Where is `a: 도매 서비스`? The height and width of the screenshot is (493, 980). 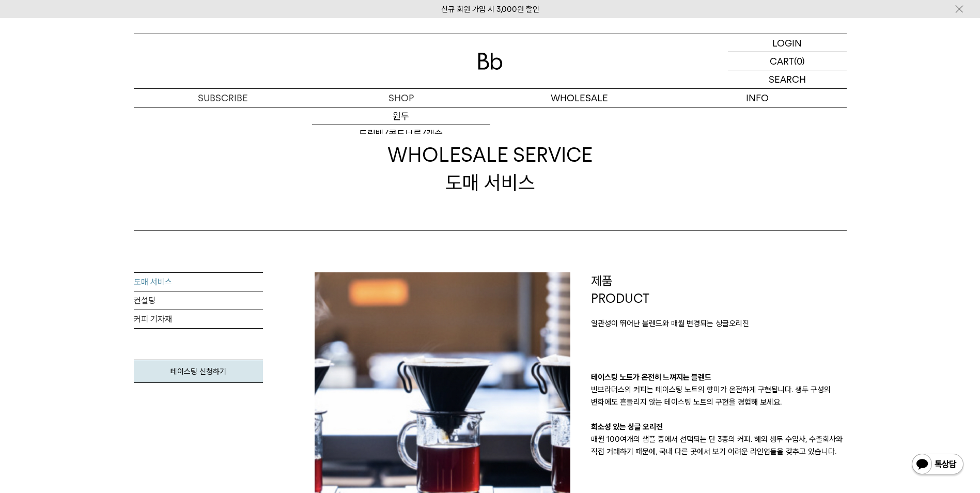
a: 도매 서비스 is located at coordinates (198, 282).